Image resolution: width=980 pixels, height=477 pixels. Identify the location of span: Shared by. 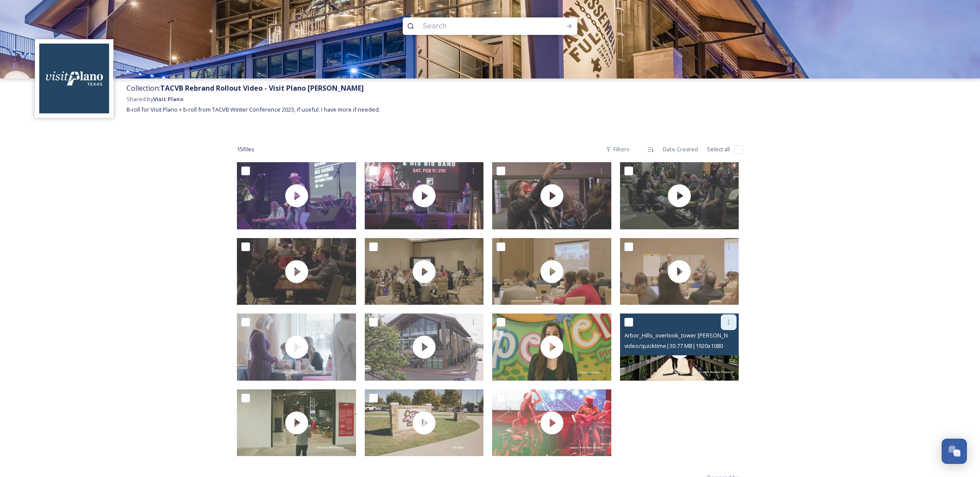
(155, 99).